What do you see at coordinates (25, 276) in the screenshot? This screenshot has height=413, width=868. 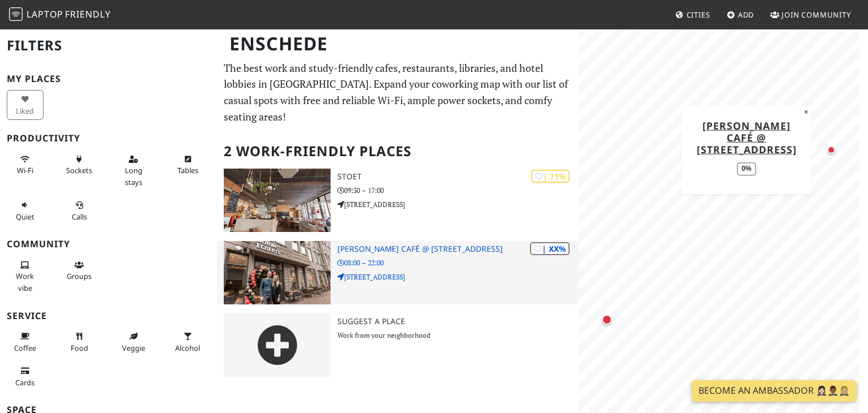 I see `button: Work vibe` at bounding box center [25, 276].